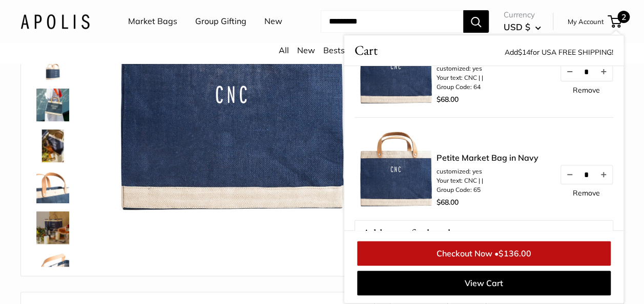 This screenshot has width=644, height=304. I want to click on a: Market Bags, so click(153, 21).